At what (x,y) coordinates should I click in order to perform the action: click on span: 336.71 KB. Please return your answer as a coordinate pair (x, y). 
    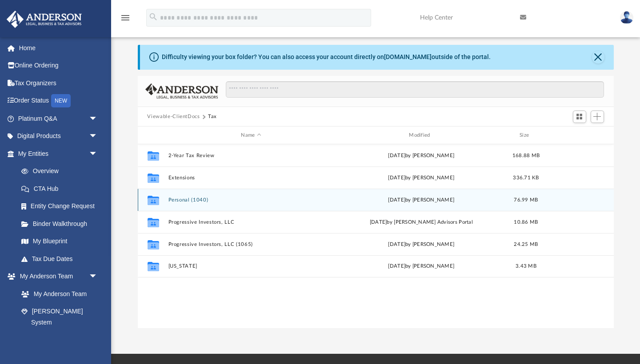
    Looking at the image, I should click on (526, 178).